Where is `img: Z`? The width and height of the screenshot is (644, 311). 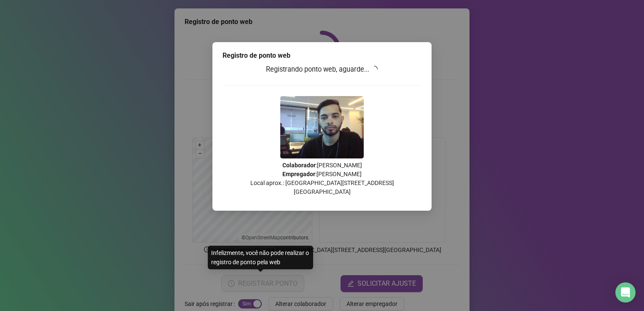 img: Z is located at coordinates (322, 127).